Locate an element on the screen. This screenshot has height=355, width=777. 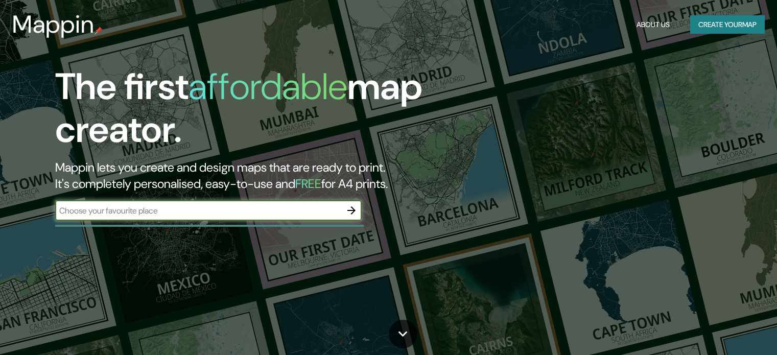
h5: FREE is located at coordinates (308, 183).